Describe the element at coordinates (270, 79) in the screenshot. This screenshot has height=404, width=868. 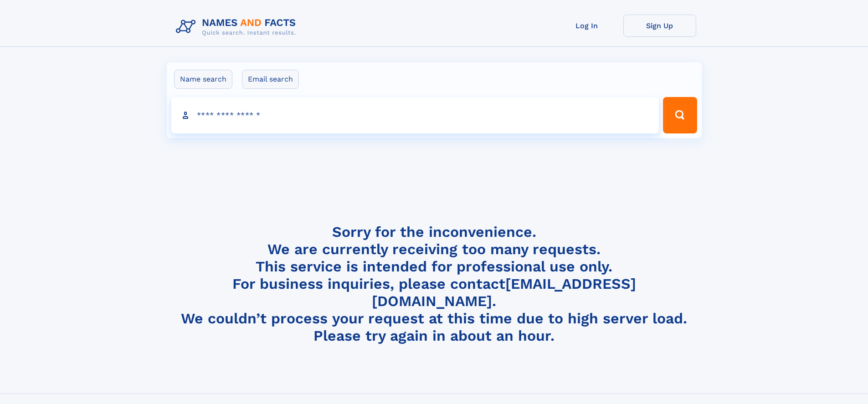
I see `label: Email search` at that location.